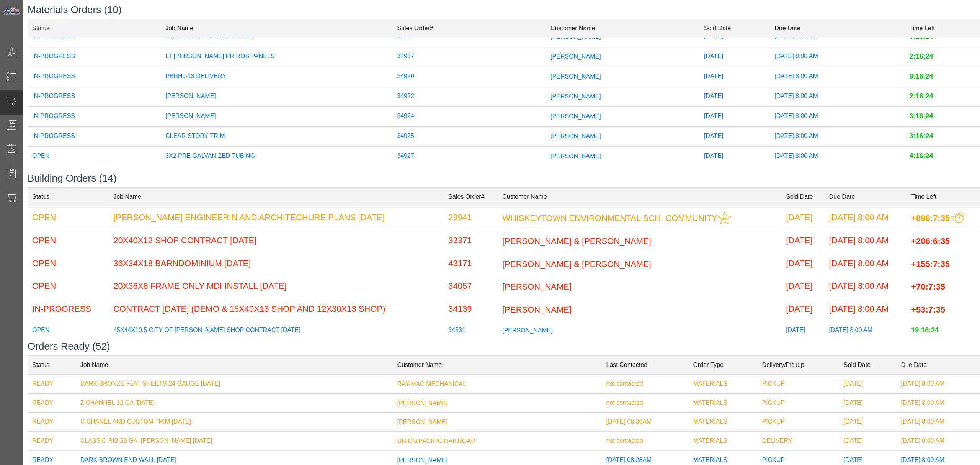  I want to click on h3: Building Orders (14), so click(504, 178).